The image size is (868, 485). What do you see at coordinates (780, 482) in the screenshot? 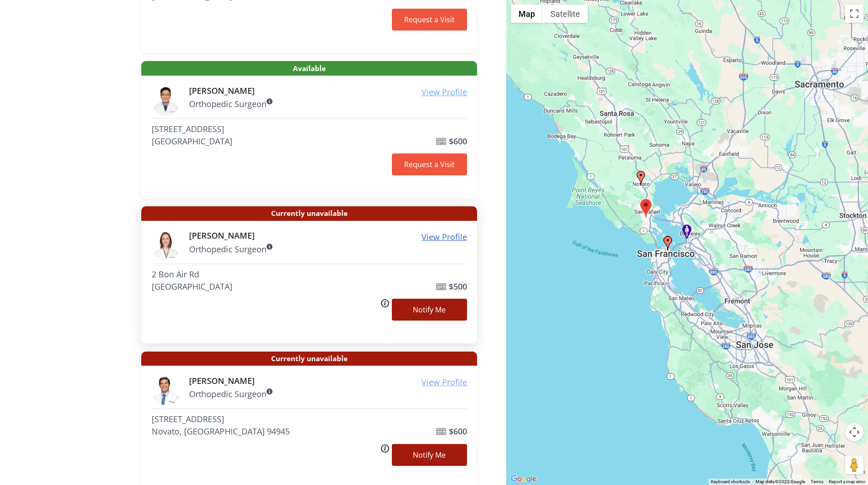
I see `span: Map data ©2025 Google` at bounding box center [780, 482].